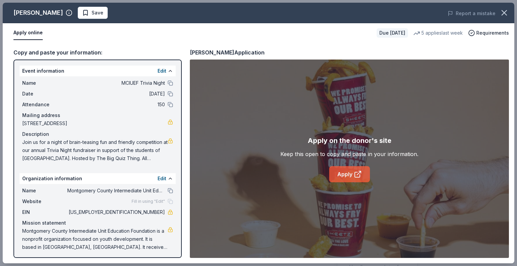 This screenshot has width=517, height=266. What do you see at coordinates (98, 179) in the screenshot?
I see `div: Organization information` at bounding box center [98, 179].